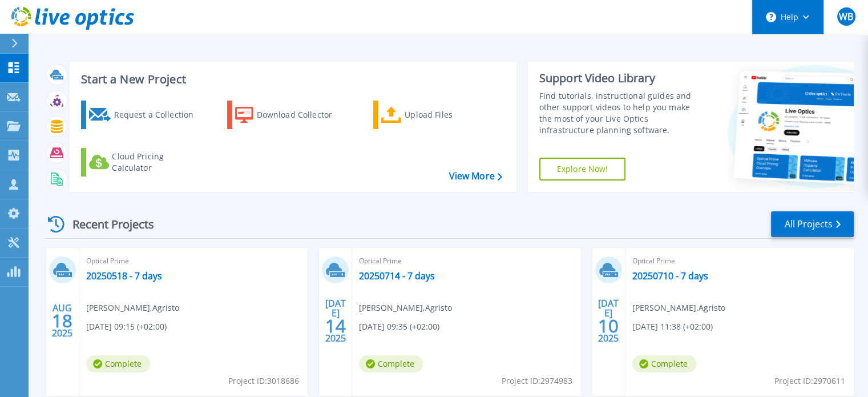  Describe the element at coordinates (62, 320) in the screenshot. I see `div: AUG 2025` at that location.